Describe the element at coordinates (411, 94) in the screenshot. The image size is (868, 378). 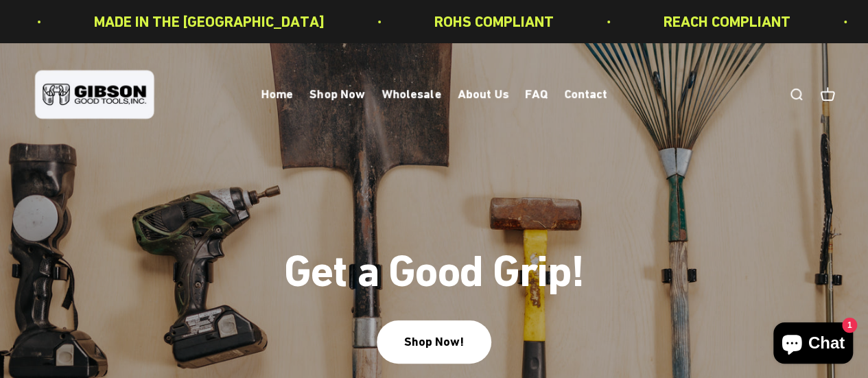
I see `a: Wholesale` at that location.